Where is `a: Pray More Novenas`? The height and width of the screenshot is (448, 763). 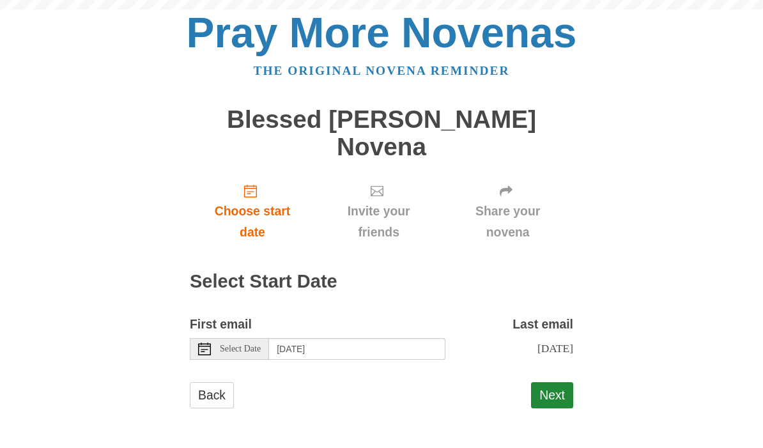 a: Pray More Novenas is located at coordinates (382, 33).